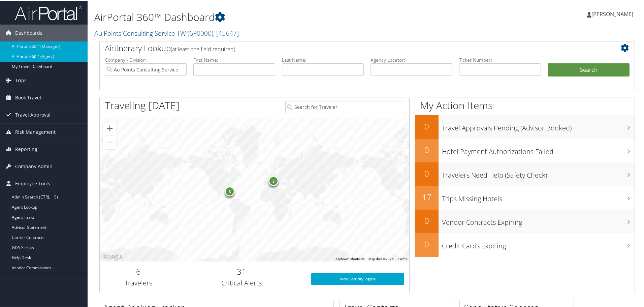  Describe the element at coordinates (589, 69) in the screenshot. I see `button: Search` at that location.